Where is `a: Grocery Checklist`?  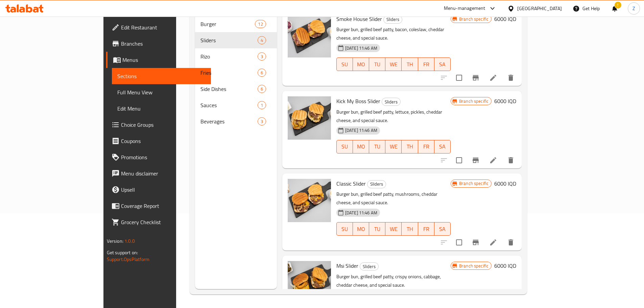
a: Grocery Checklist is located at coordinates (159, 222).